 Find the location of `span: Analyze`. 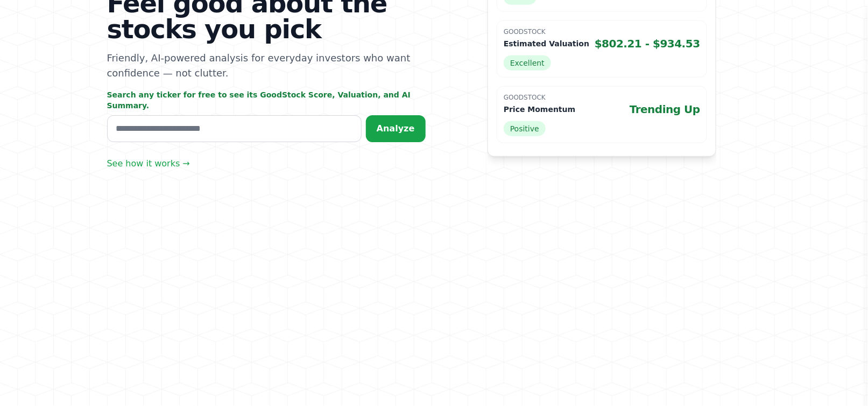

span: Analyze is located at coordinates (396, 128).